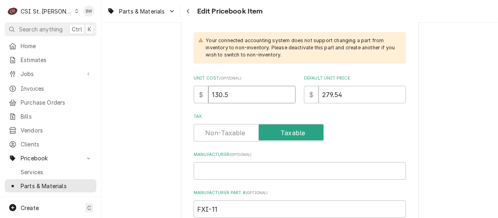 Image resolution: width=498 pixels, height=218 pixels. What do you see at coordinates (300, 116) in the screenshot?
I see `label: Tax` at bounding box center [300, 116].